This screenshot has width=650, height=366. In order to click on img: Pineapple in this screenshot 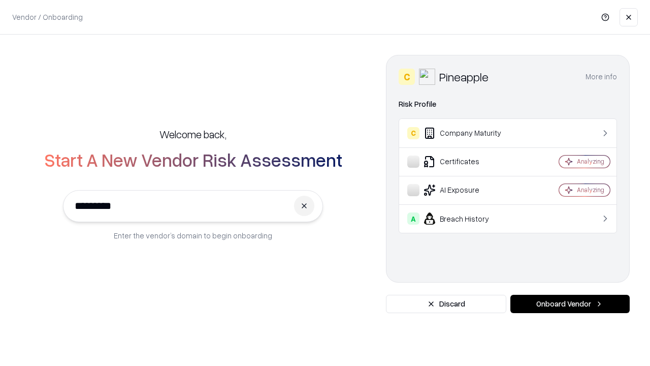, I will do `click(427, 77)`.